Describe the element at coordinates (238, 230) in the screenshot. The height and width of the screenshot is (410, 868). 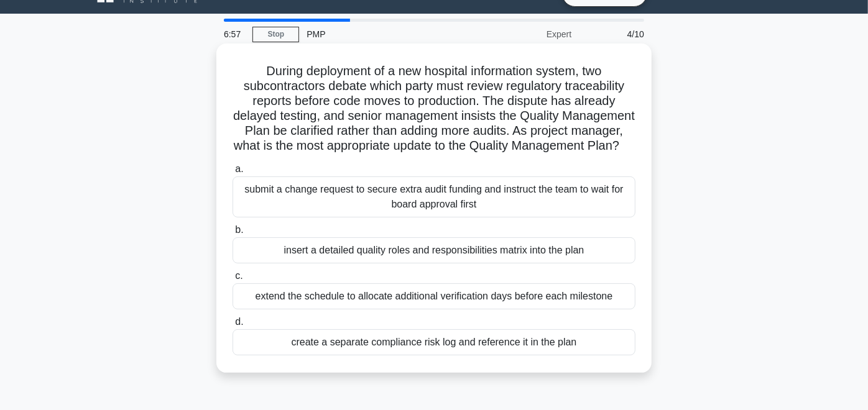
I see `span: b.` at that location.